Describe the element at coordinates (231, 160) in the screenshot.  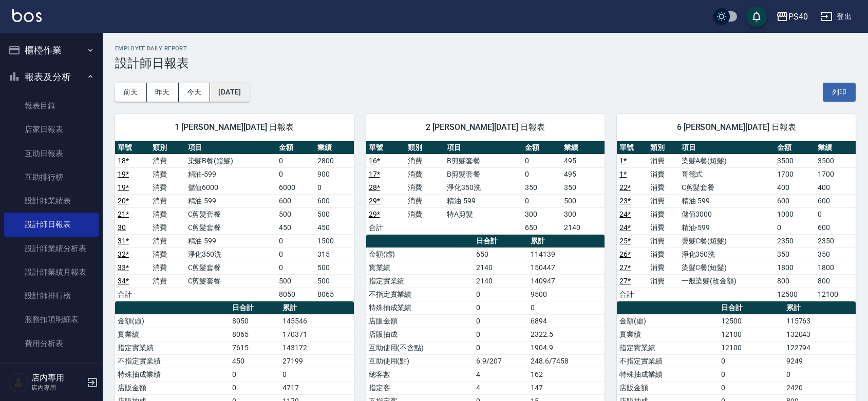
I see `td: 染髮B餐(短髮)` at that location.